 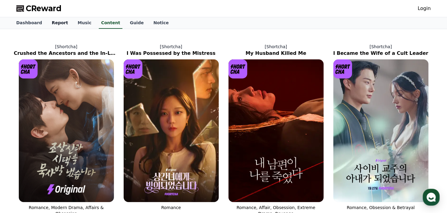 What do you see at coordinates (381, 131) in the screenshot?
I see `img: I Became the Wife of a Cult Leader` at bounding box center [381, 131].